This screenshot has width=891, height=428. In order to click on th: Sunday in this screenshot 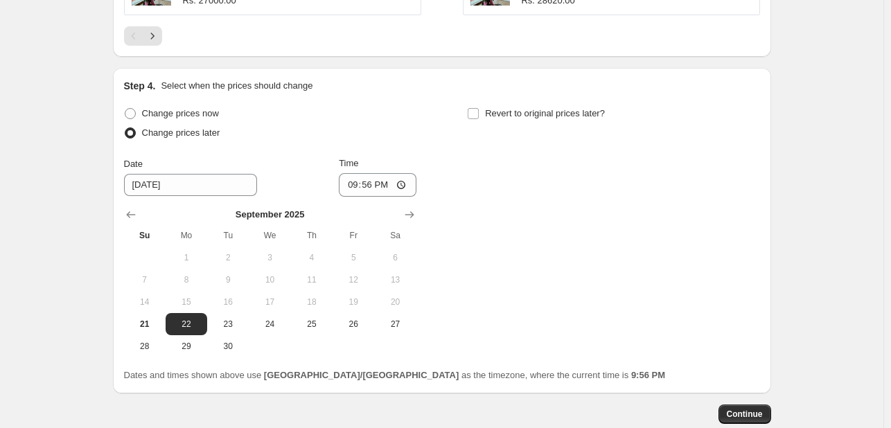, I will do `click(145, 236)`.